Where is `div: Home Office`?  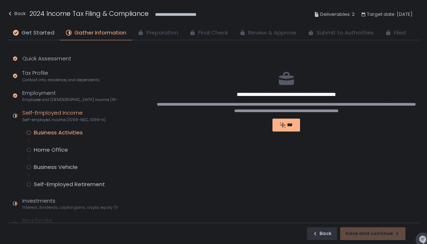
div: Home Office is located at coordinates (51, 150).